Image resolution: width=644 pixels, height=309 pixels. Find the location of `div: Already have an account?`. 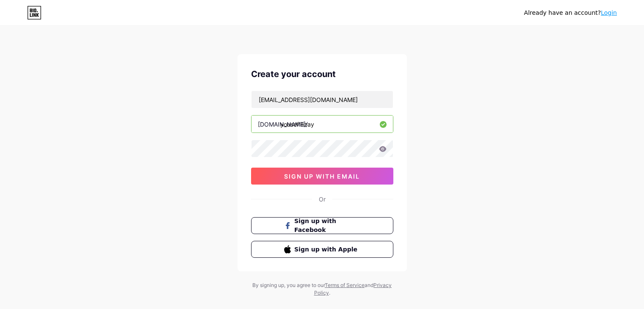

div: Already have an account? is located at coordinates (571, 13).